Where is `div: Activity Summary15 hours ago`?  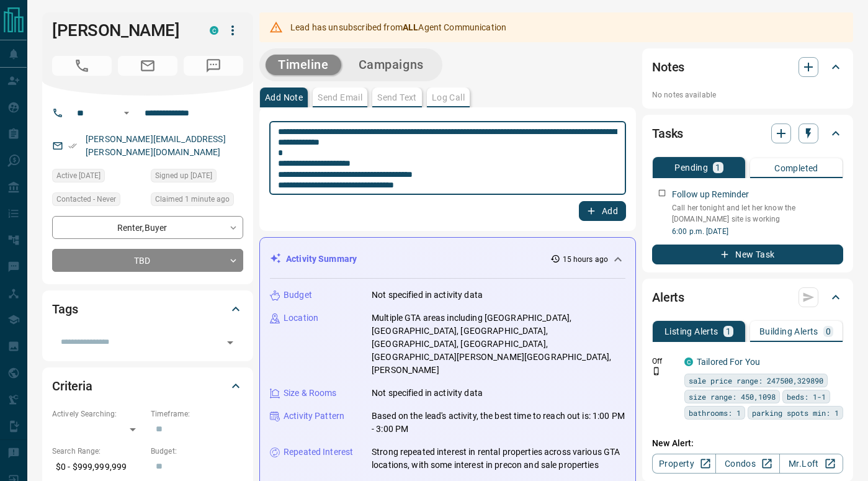 div: Activity Summary15 hours ago is located at coordinates (447, 258).